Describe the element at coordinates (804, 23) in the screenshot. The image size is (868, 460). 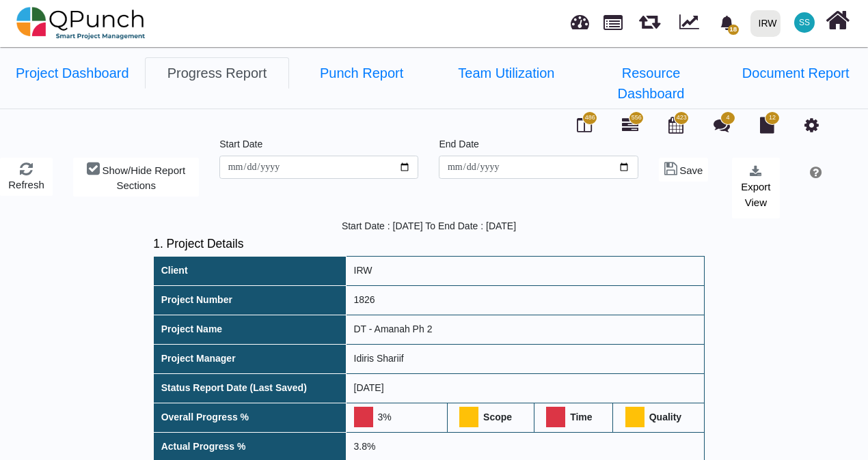
I see `span: SS` at that location.